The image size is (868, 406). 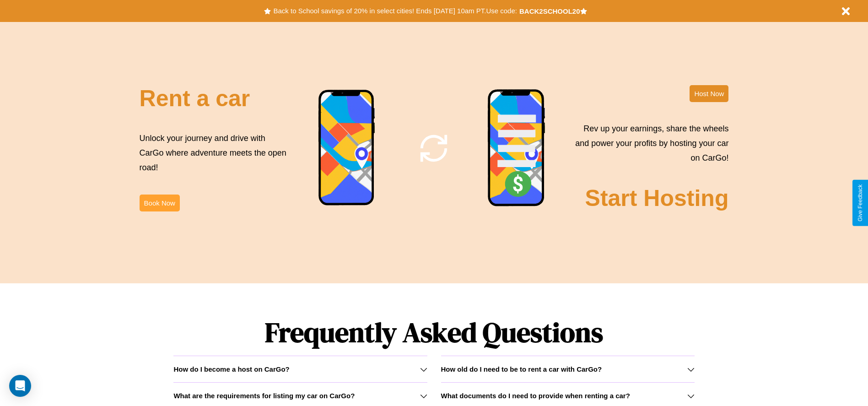 I want to click on button: Host Now, so click(x=709, y=93).